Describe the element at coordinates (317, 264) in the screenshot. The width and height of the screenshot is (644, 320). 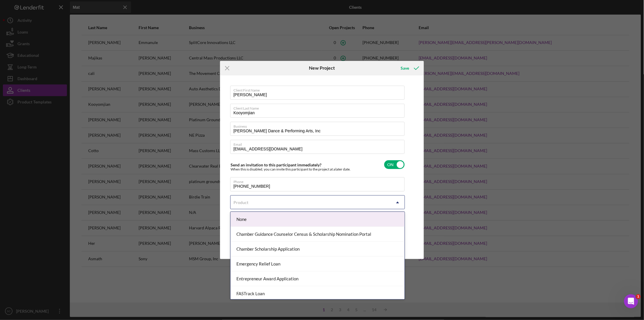
I see `div: Emergency Relief Loan` at that location.